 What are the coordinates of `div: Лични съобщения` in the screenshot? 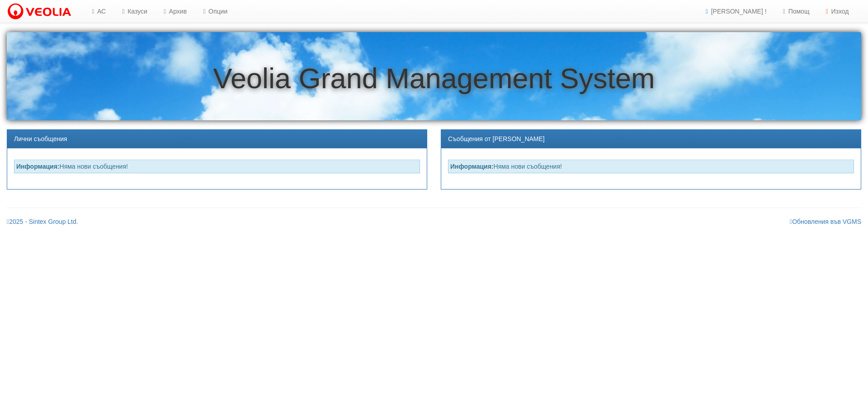 It's located at (217, 139).